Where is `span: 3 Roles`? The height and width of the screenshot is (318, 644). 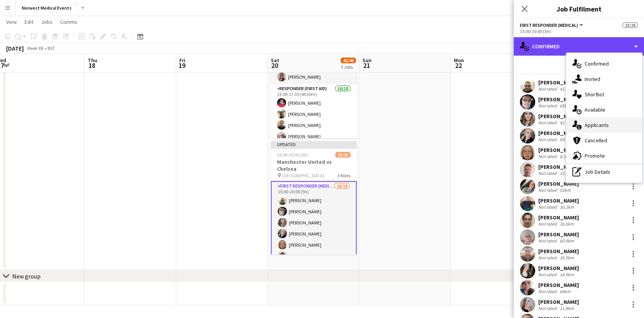 span: 3 Roles is located at coordinates (344, 175).